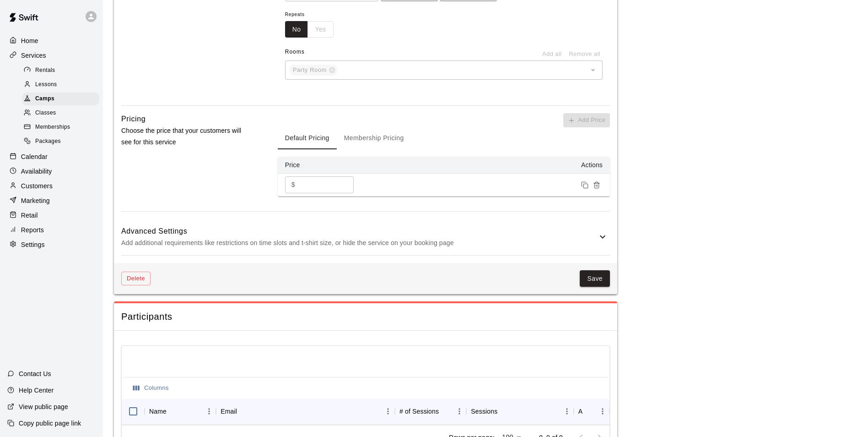  What do you see at coordinates (63, 113) in the screenshot?
I see `a: Classes` at bounding box center [63, 113].